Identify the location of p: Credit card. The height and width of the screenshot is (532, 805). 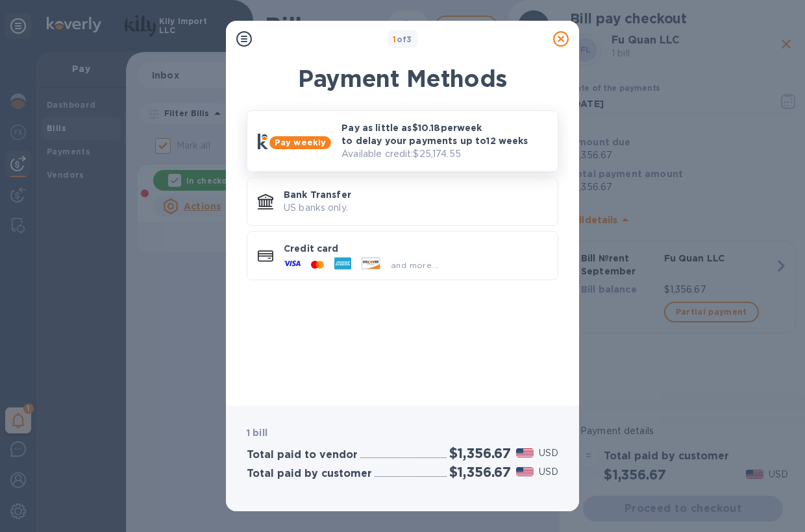
(416, 249).